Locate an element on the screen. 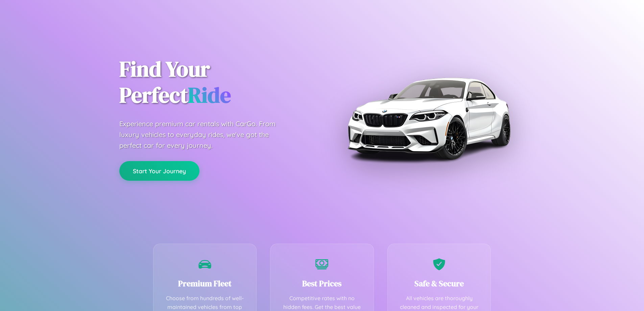 The image size is (644, 311). img: Premium BMW car rental vehicle is located at coordinates (429, 119).